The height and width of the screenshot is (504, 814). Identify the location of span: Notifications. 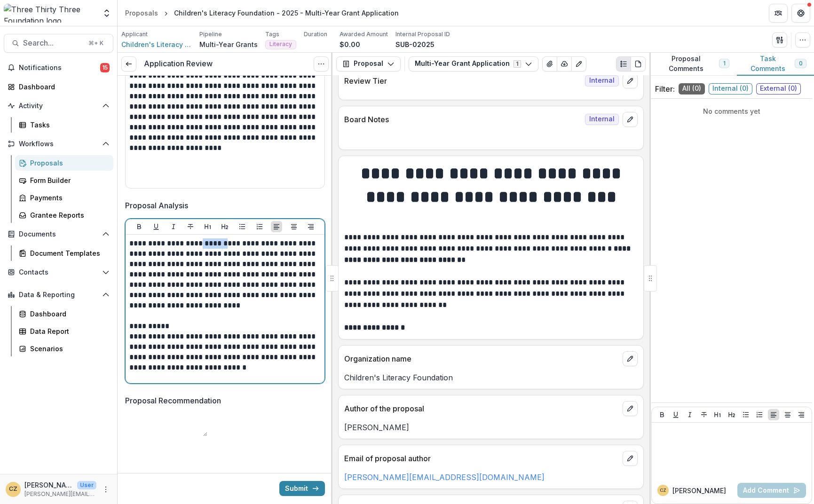
(59, 68).